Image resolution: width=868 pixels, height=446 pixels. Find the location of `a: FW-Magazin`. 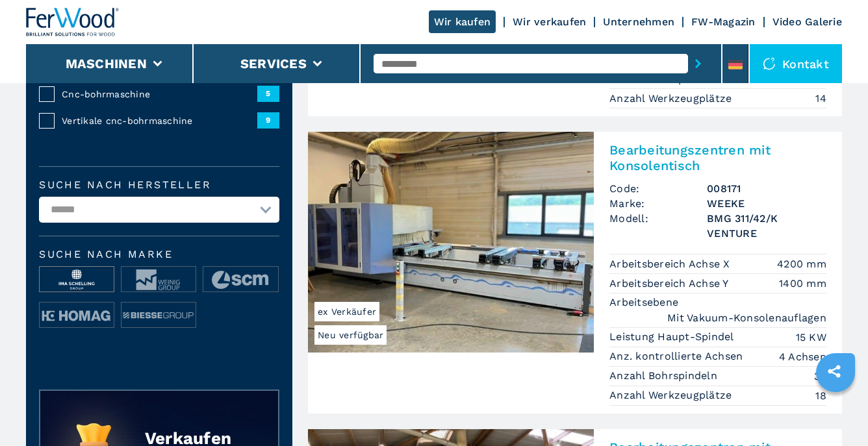

a: FW-Magazin is located at coordinates (723, 21).